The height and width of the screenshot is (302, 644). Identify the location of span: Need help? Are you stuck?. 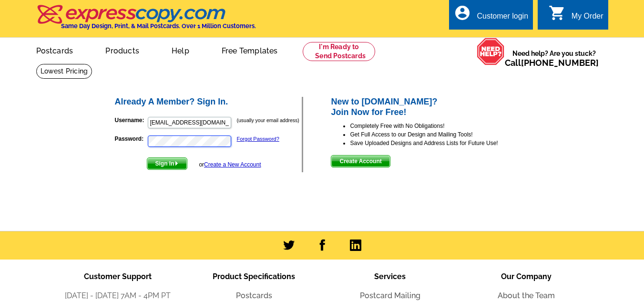
(554, 58).